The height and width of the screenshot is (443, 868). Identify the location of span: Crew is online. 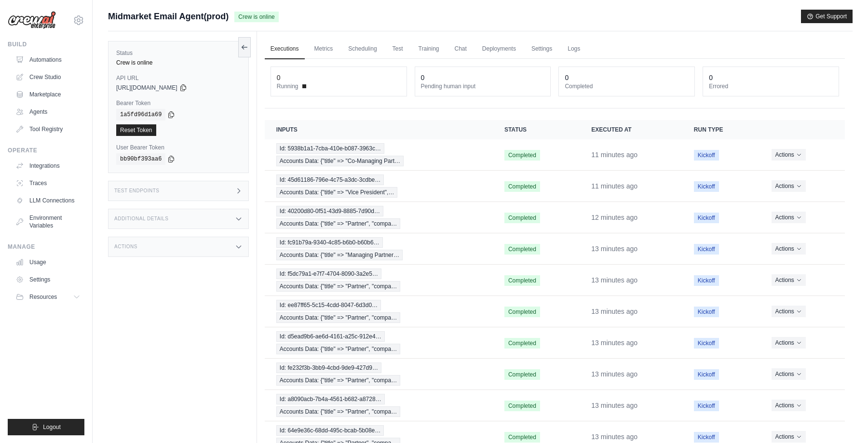
(256, 17).